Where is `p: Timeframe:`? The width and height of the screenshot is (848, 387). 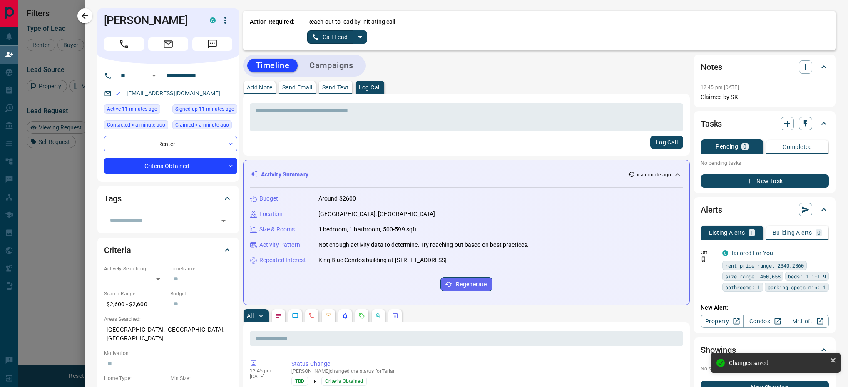 p: Timeframe: is located at coordinates (201, 269).